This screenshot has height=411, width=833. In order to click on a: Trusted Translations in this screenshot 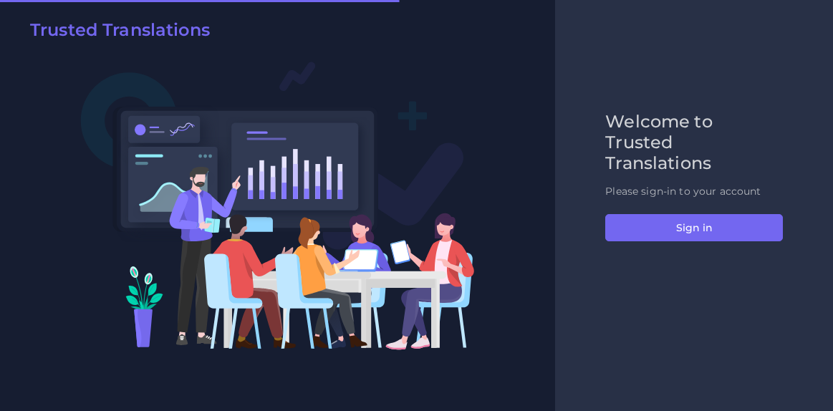, I will do `click(115, 33)`.